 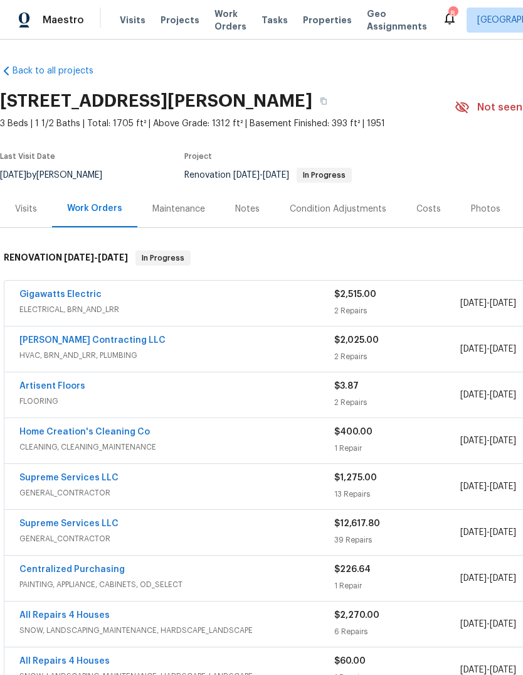 I want to click on a: Centralized Purchasing, so click(x=72, y=569).